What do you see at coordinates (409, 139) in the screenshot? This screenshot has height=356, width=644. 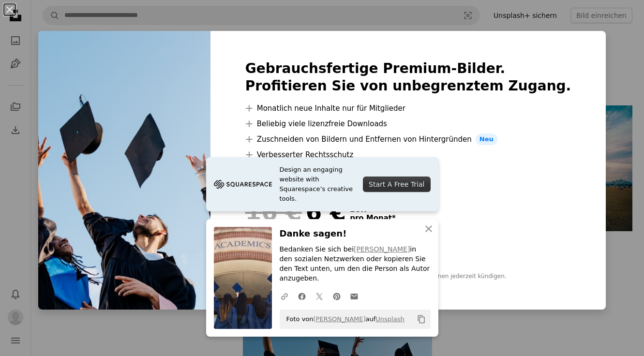 I see `li: Zuschneiden von Bildern und Entfernen von Hintergründen` at bounding box center [409, 139].